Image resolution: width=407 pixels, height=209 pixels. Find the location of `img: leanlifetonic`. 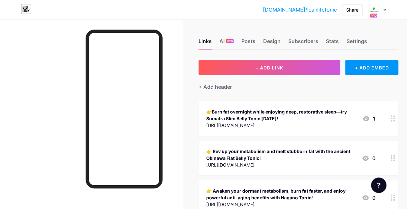

img: leanlifetonic is located at coordinates (373, 10).